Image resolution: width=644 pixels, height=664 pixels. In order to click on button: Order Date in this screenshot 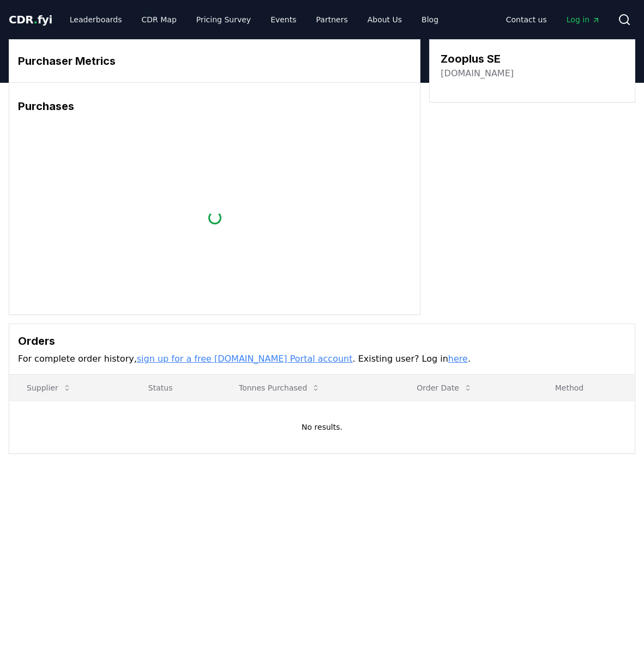, I will do `click(444, 388)`.